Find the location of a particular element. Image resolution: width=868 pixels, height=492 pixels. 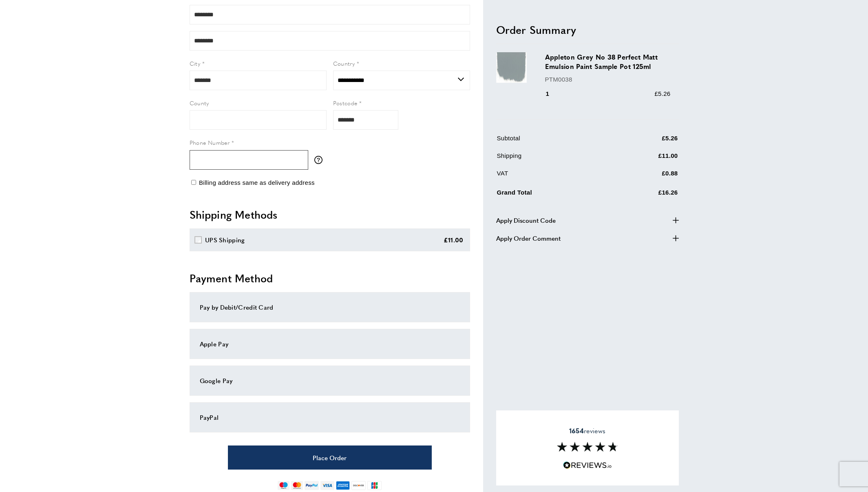

span: Postcode is located at coordinates (345, 103).